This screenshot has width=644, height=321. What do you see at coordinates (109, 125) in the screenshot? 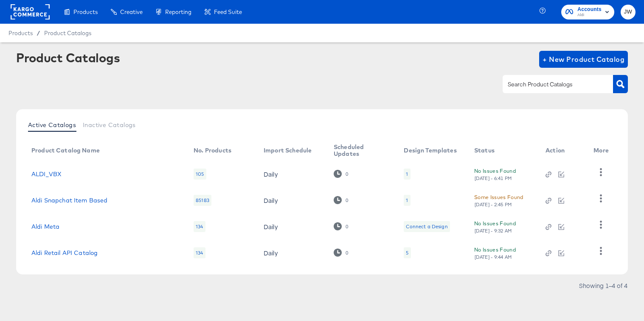
I see `span: Inactive Catalogs` at bounding box center [109, 125].